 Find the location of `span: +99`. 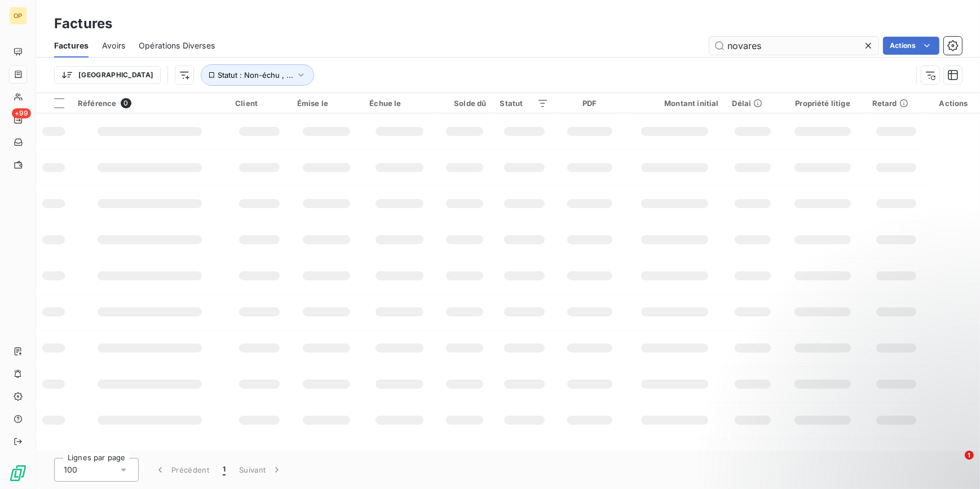

span: +99 is located at coordinates (21, 113).